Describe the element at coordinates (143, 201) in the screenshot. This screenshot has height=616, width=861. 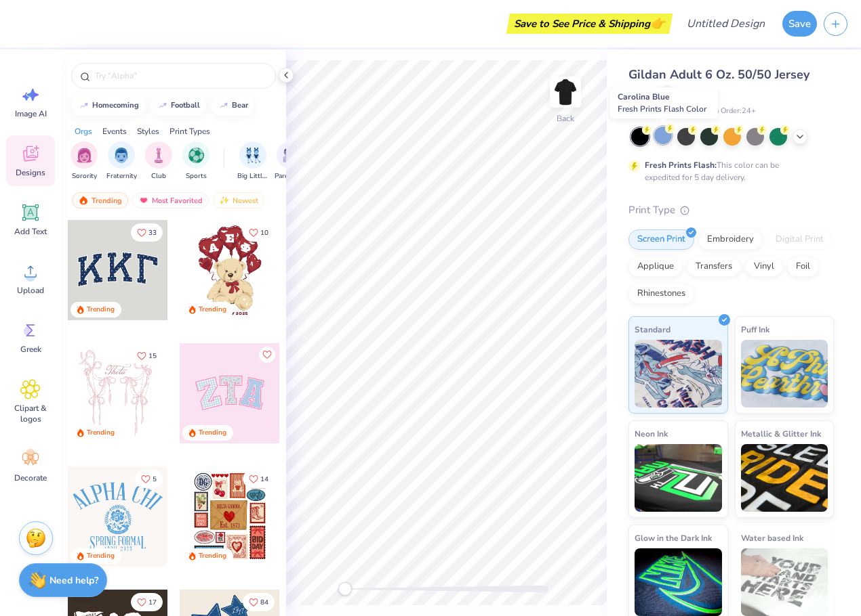
I see `img: most_fav.gif` at that location.